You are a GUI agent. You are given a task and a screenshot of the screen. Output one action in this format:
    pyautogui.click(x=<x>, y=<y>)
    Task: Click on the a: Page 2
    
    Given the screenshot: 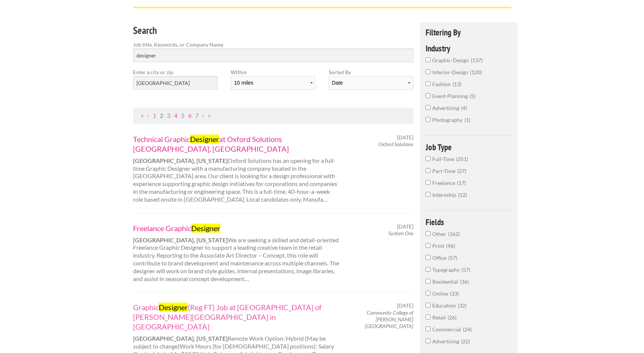 What is the action you would take?
    pyautogui.click(x=161, y=115)
    